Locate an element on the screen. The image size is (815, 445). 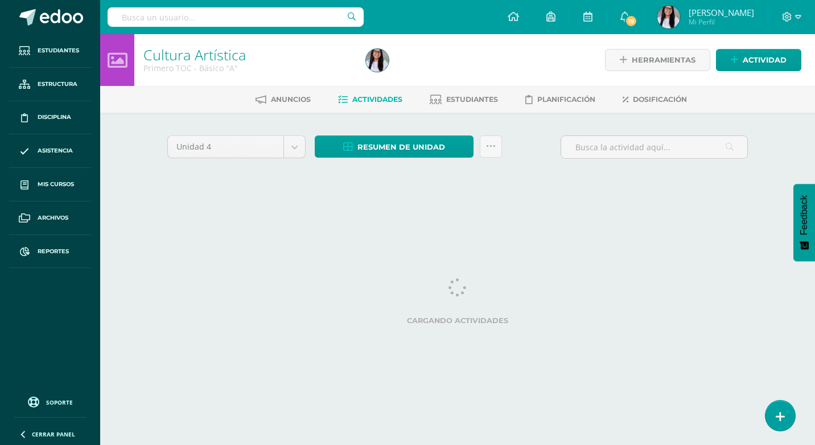
a: Archivos is located at coordinates (50, 218).